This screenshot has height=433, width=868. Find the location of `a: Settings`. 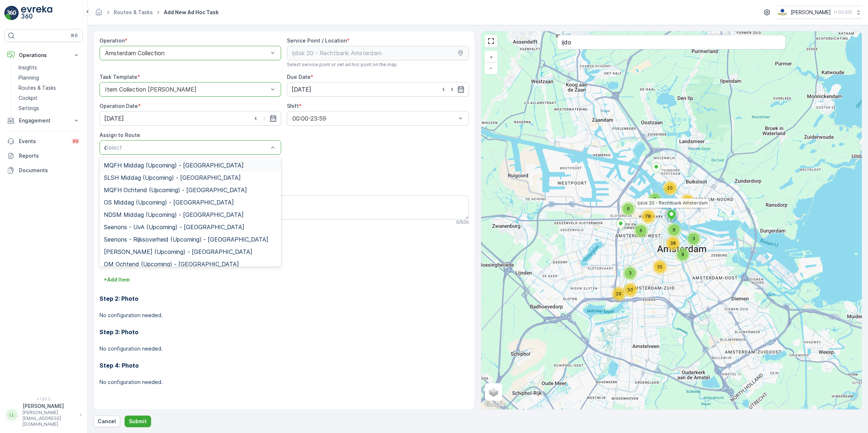

a: Settings is located at coordinates (49, 108).